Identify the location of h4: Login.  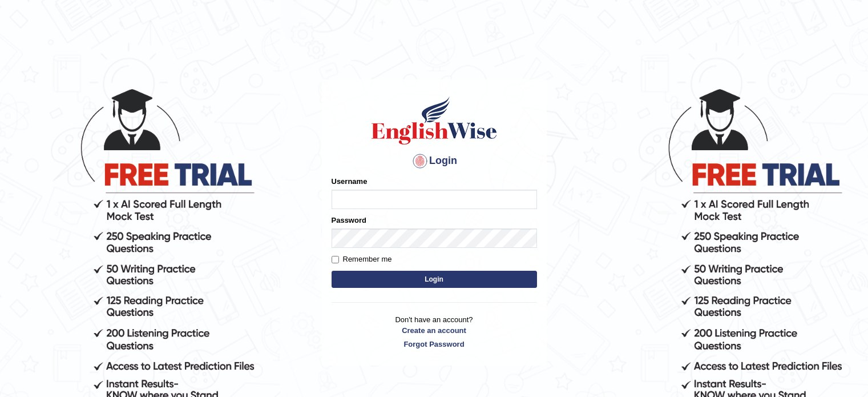
(434, 161).